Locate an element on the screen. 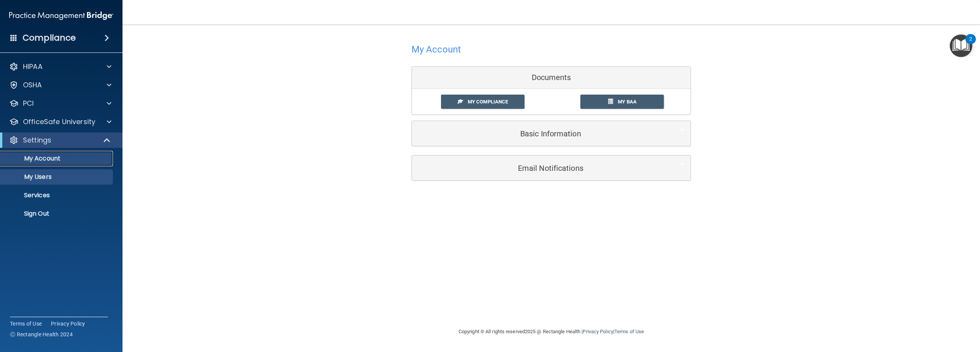  img: PMB logo is located at coordinates (61, 16).